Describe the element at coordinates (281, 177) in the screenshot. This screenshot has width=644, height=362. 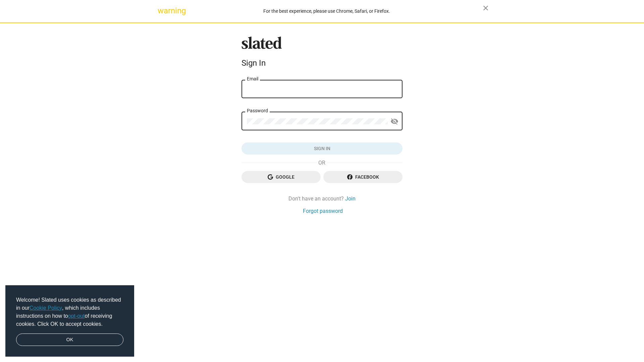
I see `span: Google` at that location.